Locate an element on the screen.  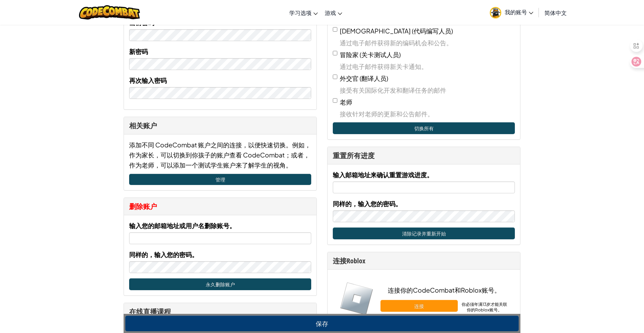
span: 我的账号 is located at coordinates (520, 12).